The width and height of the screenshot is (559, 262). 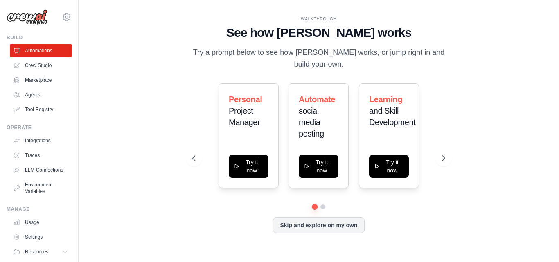 What do you see at coordinates (39, 210) in the screenshot?
I see `div: Manage` at bounding box center [39, 210].